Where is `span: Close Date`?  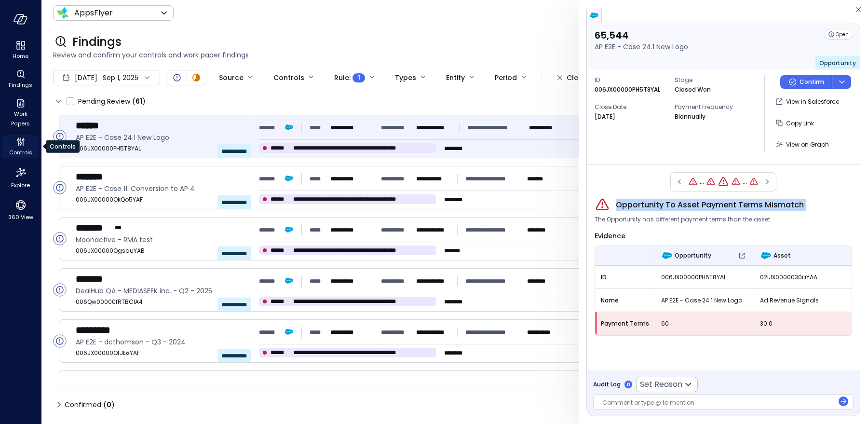
span: Close Date is located at coordinates (631, 107).